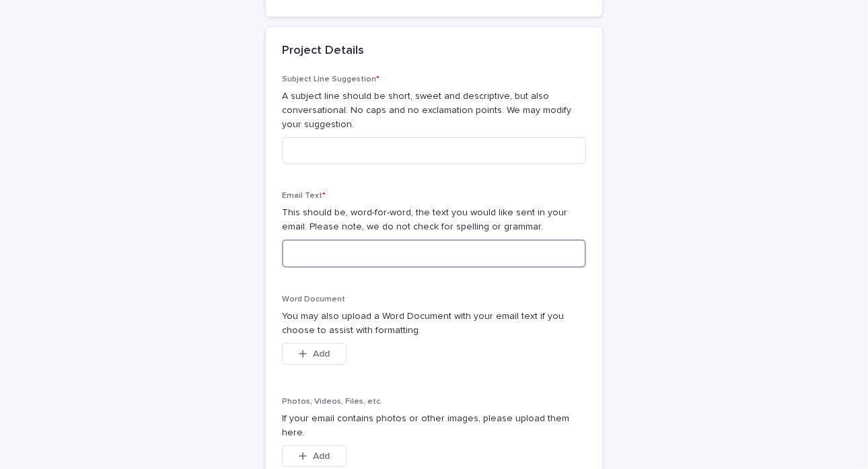  I want to click on span: Photos, Videos, Files, etc., so click(332, 402).